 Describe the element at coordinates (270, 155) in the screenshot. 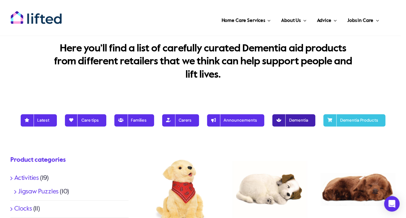

I see `a: Jackrussell1_1152x1152` at that location.